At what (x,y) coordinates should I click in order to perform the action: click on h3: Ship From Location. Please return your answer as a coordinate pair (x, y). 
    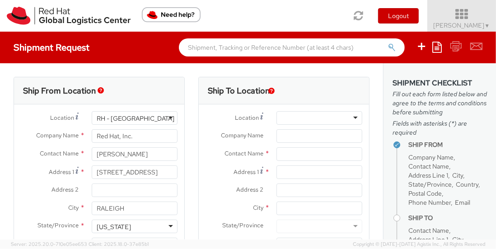
    Looking at the image, I should click on (59, 91).